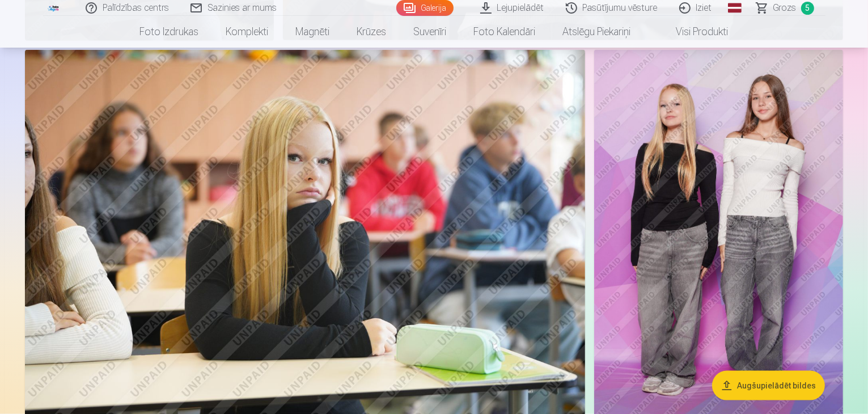  What do you see at coordinates (169, 32) in the screenshot?
I see `a: Foto izdrukas` at bounding box center [169, 32].